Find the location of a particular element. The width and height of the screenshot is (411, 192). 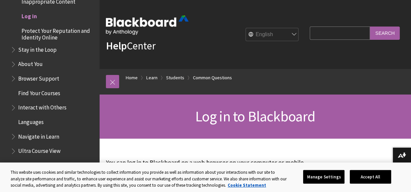

span: Stay in the Loop is located at coordinates (37, 48).